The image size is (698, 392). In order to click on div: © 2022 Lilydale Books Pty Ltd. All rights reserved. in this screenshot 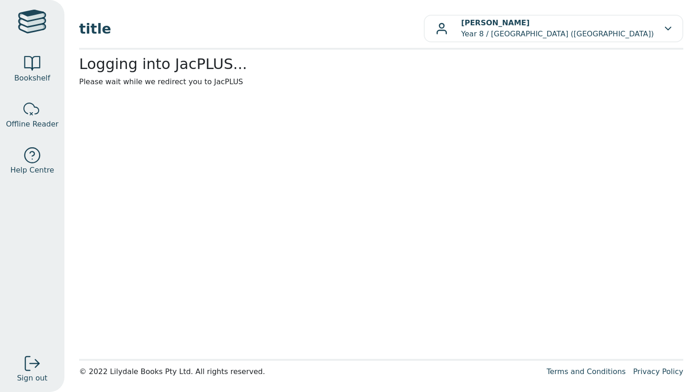, I will do `click(309, 372)`.